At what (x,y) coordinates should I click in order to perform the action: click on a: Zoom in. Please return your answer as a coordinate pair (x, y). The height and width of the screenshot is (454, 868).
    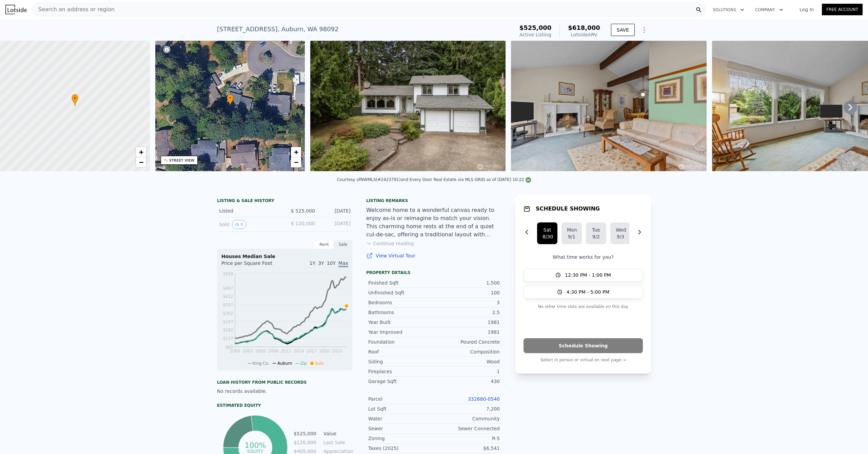
    Looking at the image, I should click on (296, 152).